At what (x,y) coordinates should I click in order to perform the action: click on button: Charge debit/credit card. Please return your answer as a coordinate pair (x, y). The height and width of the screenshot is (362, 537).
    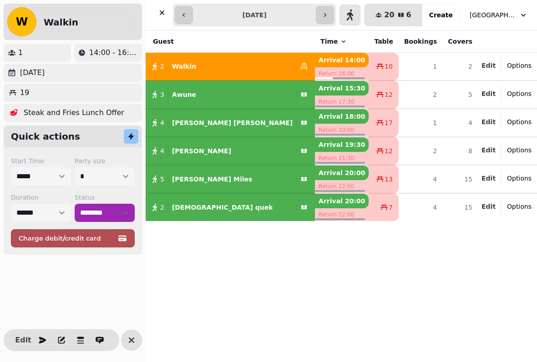
    Looking at the image, I should click on (73, 238).